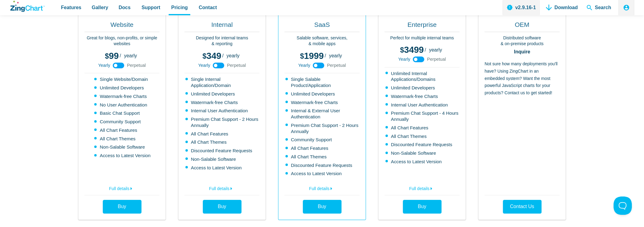 Image resolution: width=644 pixels, height=227 pixels. Describe the element at coordinates (422, 26) in the screenshot. I see `h2: Enterprise` at that location.